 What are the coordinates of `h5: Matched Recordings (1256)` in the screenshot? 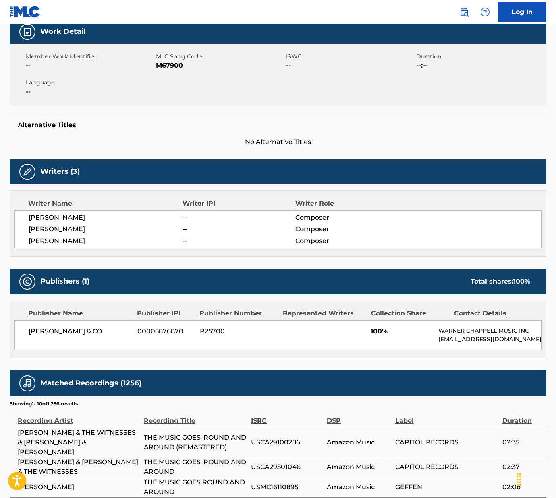 It's located at (91, 383).